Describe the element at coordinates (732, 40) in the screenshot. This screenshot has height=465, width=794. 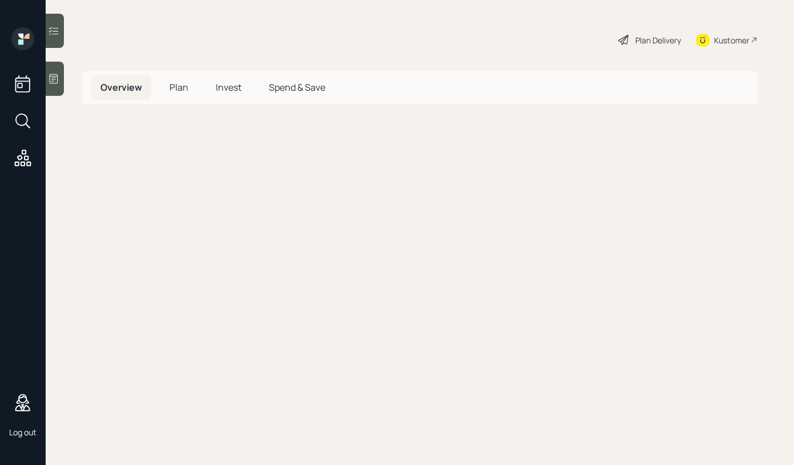
I see `div: Kustomer` at that location.